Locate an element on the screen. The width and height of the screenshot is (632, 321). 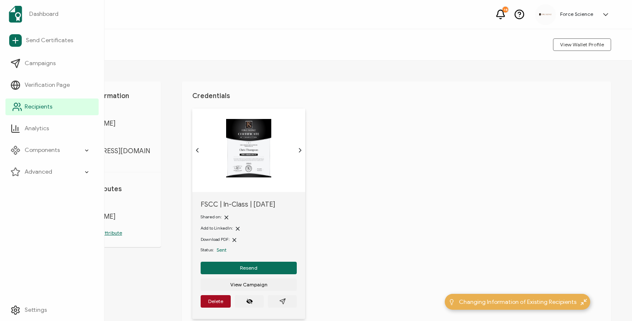
h5: Force Science is located at coordinates (576, 14).